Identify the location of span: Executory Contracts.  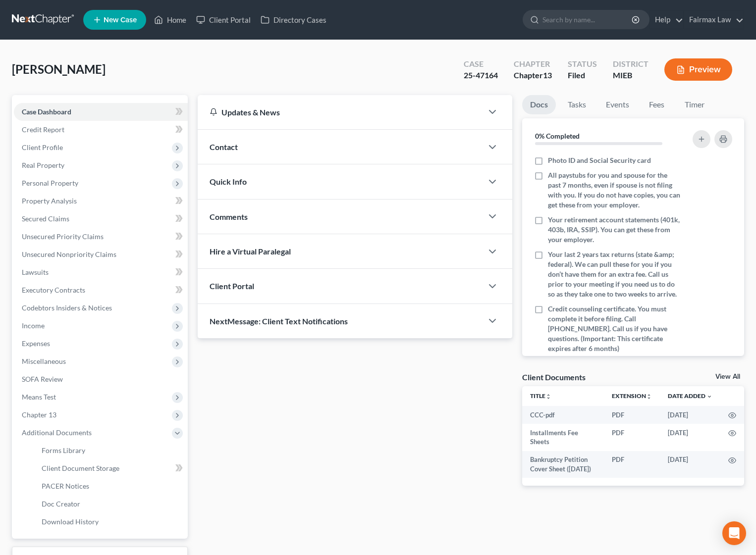
(54, 290).